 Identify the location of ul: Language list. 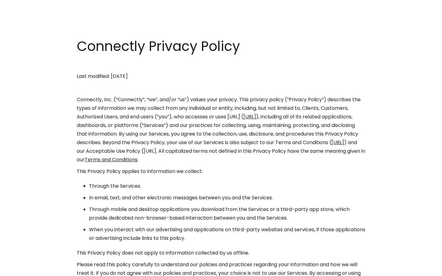
(25, 270).